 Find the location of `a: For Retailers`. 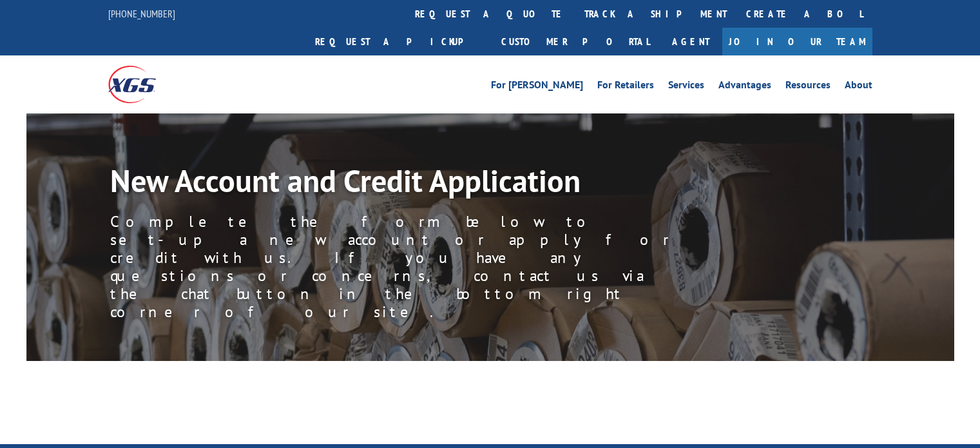

a: For Retailers is located at coordinates (626, 87).